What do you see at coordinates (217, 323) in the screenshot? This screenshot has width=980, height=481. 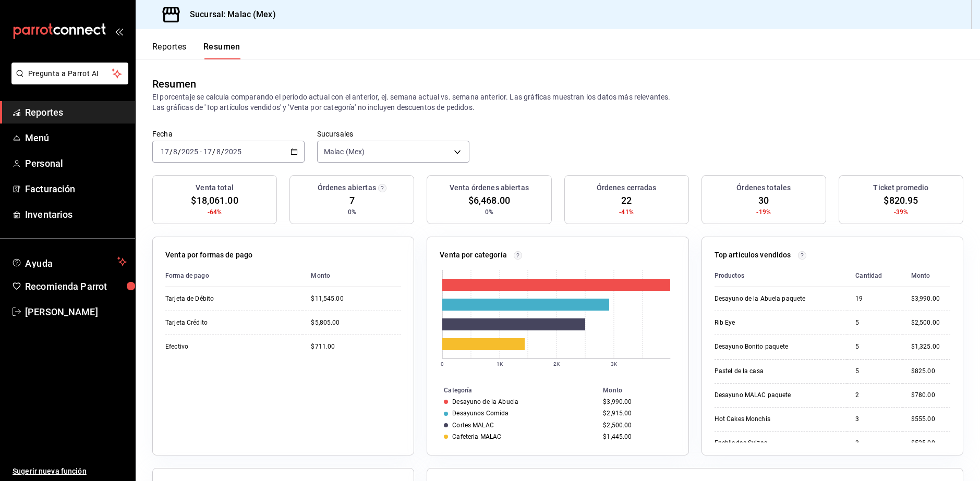 I see `div: Tarjeta Crédito` at bounding box center [217, 323].